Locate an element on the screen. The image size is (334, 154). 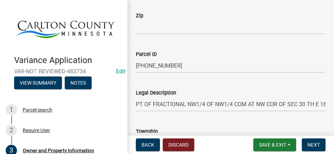
button: Notes is located at coordinates (78, 83).